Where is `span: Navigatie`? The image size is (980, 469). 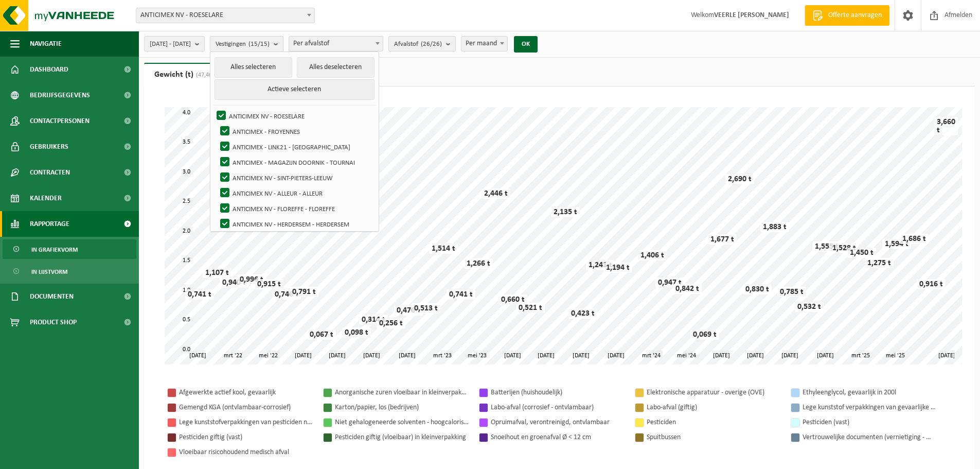 span: Navigatie is located at coordinates (46, 43).